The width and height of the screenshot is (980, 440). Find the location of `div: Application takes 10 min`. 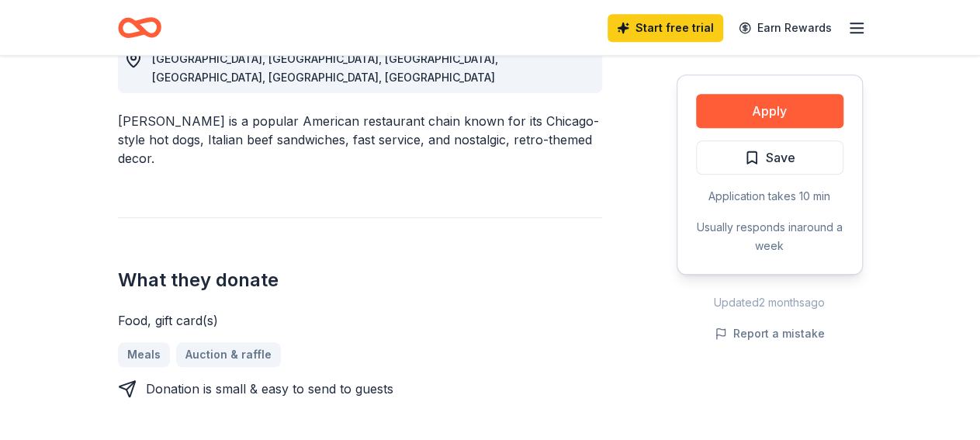

div: Application takes 10 min is located at coordinates (770, 197).